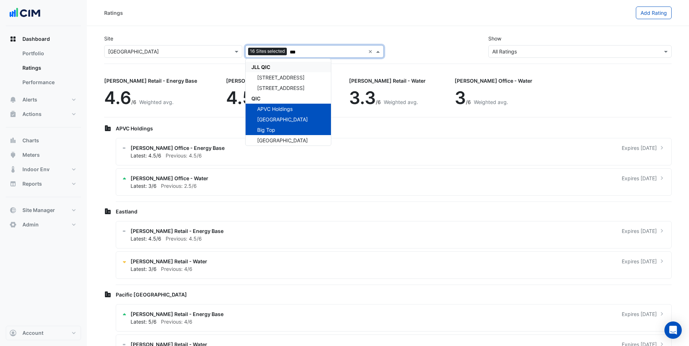 The width and height of the screenshot is (689, 346). Describe the element at coordinates (239, 98) in the screenshot. I see `span: 4.5` at that location.